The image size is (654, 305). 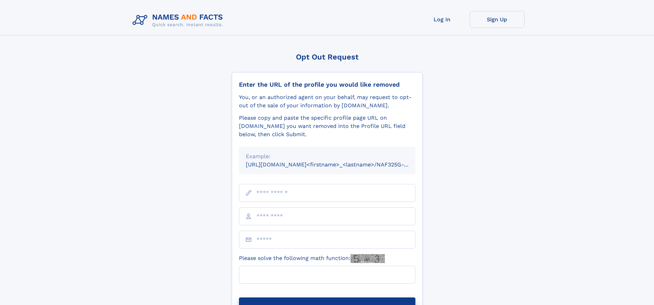 What do you see at coordinates (497, 19) in the screenshot?
I see `a: Sign Up` at bounding box center [497, 19].